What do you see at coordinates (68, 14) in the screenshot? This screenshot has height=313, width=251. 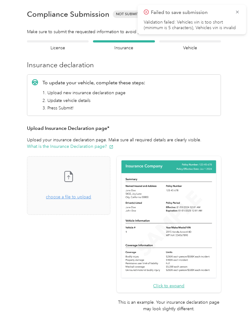 I see `h1: Compliance Submission` at bounding box center [68, 14].